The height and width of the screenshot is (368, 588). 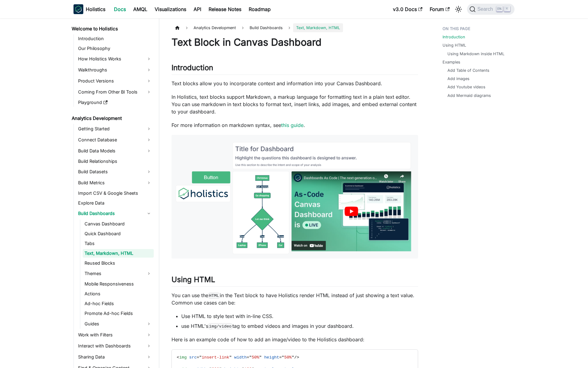 What do you see at coordinates (225, 9) in the screenshot?
I see `a: Release Notes` at bounding box center [225, 9].